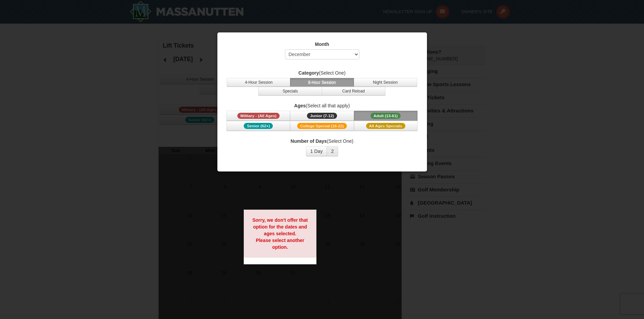  Describe the element at coordinates (385, 83) in the screenshot. I see `button: Night Session` at that location.